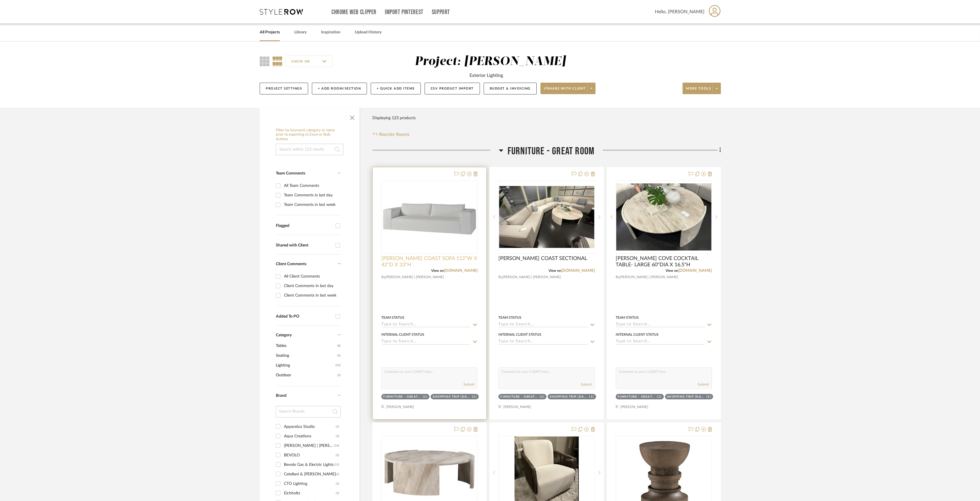  Describe the element at coordinates (339, 356) in the screenshot. I see `span: (5)` at that location.